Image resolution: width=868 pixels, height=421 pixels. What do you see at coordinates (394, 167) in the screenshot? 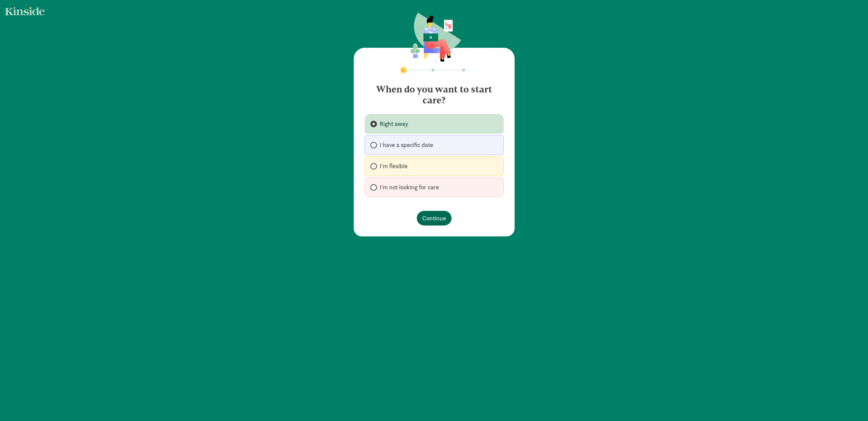
I see `span: I'm flexible` at bounding box center [394, 167].